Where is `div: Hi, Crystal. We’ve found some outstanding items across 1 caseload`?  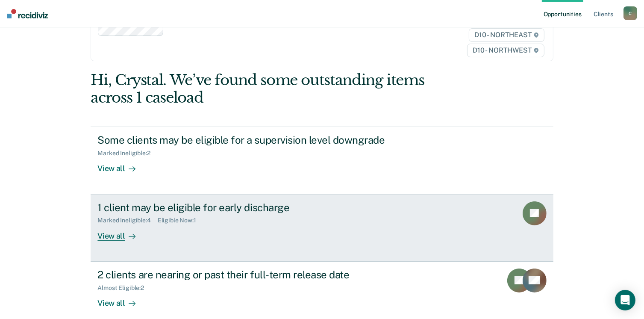
div: Hi, Crystal. We’ve found some outstanding items across 1 caseload is located at coordinates (276, 89).